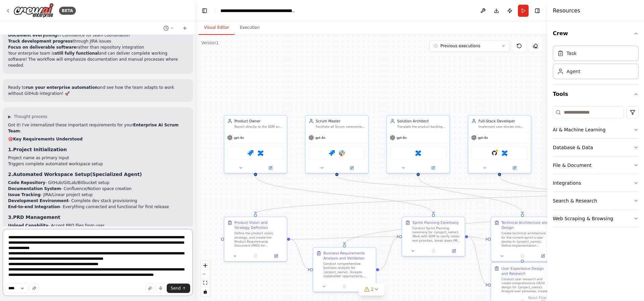  Describe the element at coordinates (249, 28) in the screenshot. I see `button: Execution` at that location.